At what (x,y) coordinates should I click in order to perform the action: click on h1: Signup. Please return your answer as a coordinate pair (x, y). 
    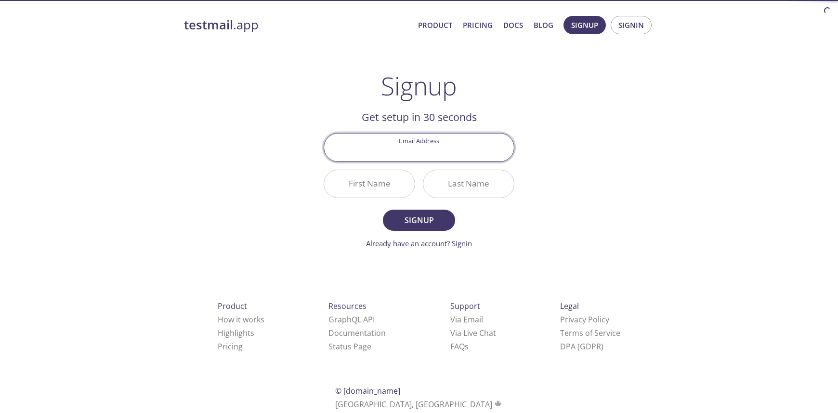
    Looking at the image, I should click on (419, 86).